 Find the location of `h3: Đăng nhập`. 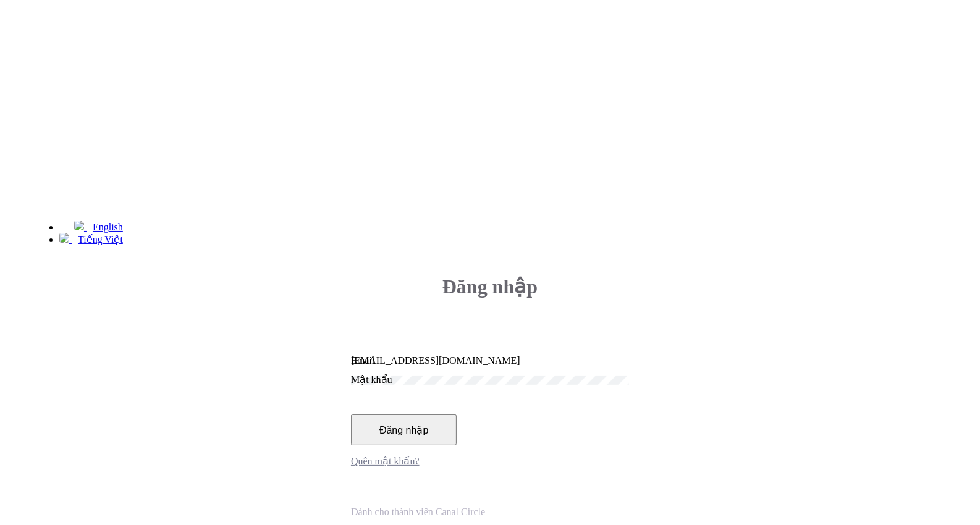

h3: Đăng nhập is located at coordinates (490, 287).